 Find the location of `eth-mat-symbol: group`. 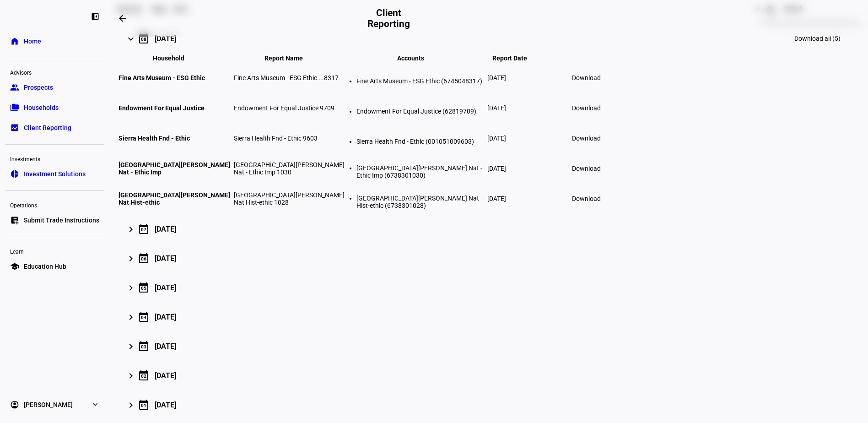

eth-mat-symbol: group is located at coordinates (14, 87).